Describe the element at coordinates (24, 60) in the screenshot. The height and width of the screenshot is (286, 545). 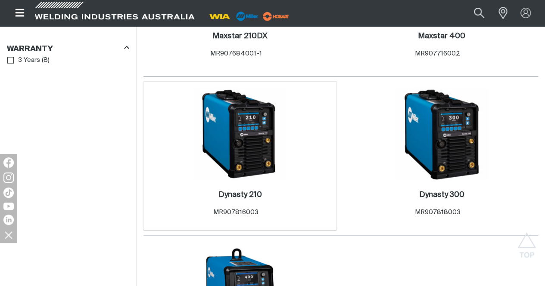
I see `a: 3 Years` at that location.